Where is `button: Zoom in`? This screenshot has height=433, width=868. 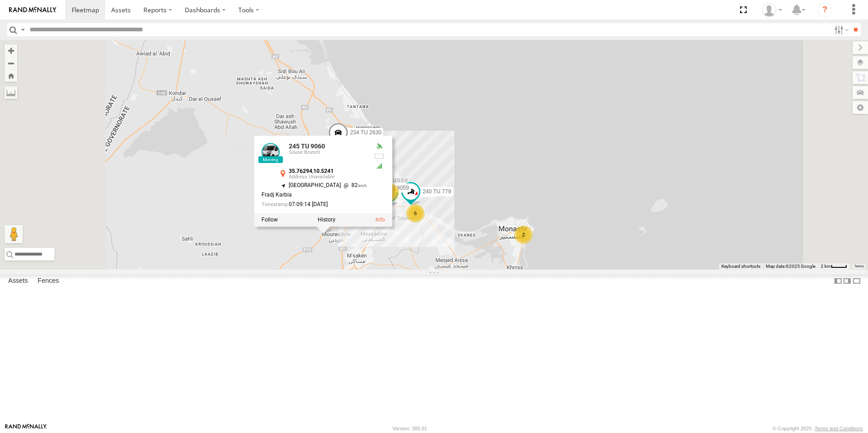 button: Zoom in is located at coordinates (11, 50).